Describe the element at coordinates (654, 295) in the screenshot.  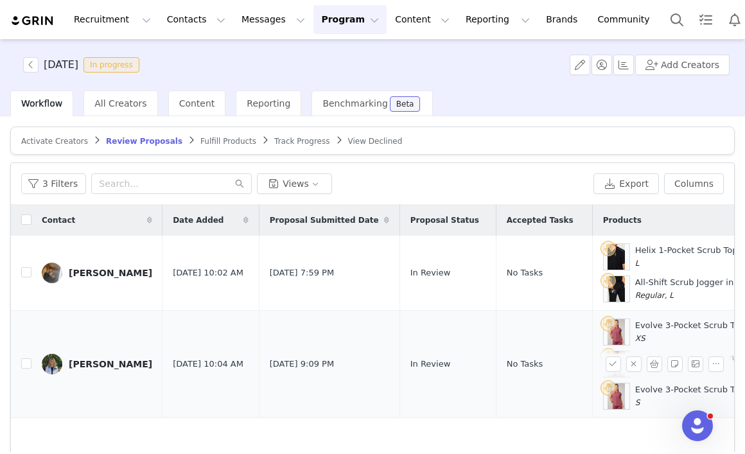
I see `span: Regular, L` at that location.